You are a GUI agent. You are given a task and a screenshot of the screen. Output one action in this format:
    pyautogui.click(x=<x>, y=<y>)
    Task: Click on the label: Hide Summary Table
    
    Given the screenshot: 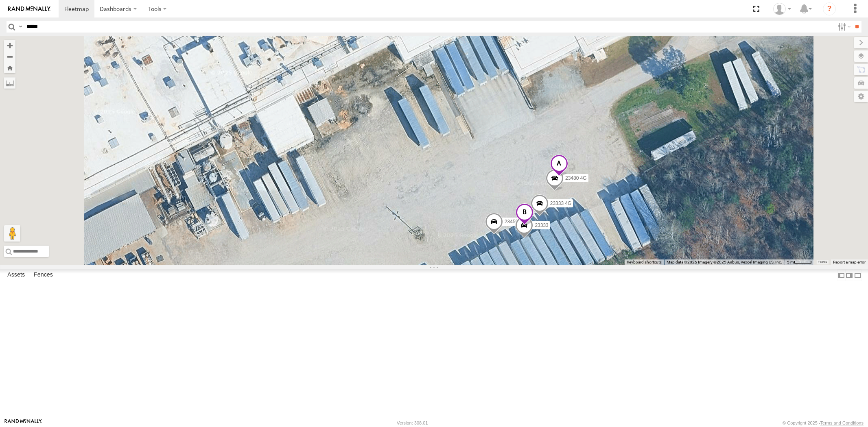 What is the action you would take?
    pyautogui.click(x=858, y=274)
    